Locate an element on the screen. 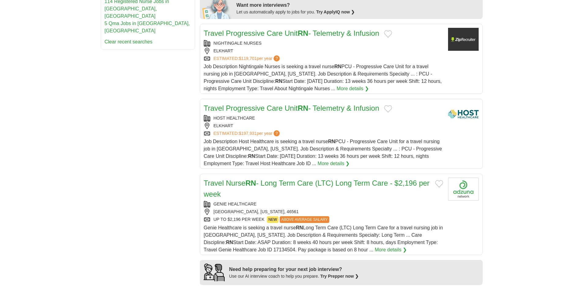  div: NIGHTINGALE NURSES is located at coordinates (323, 43).